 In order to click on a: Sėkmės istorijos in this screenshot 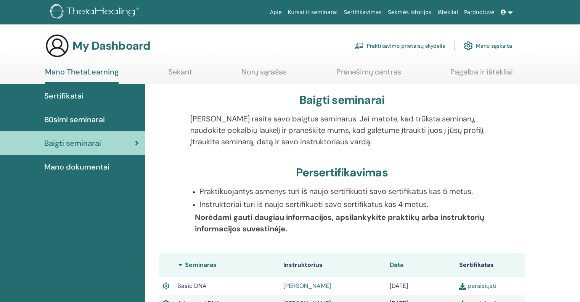, I will do `click(410, 12)`.